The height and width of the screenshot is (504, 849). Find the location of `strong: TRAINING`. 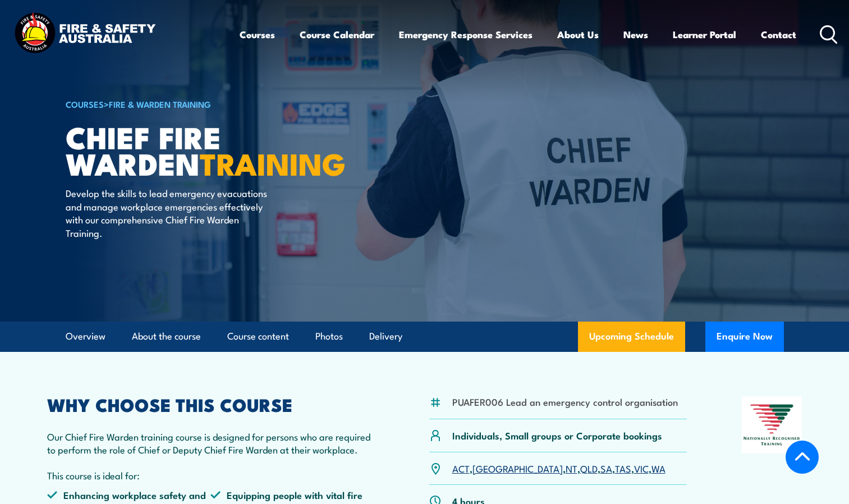

strong: TRAINING is located at coordinates (273, 162).